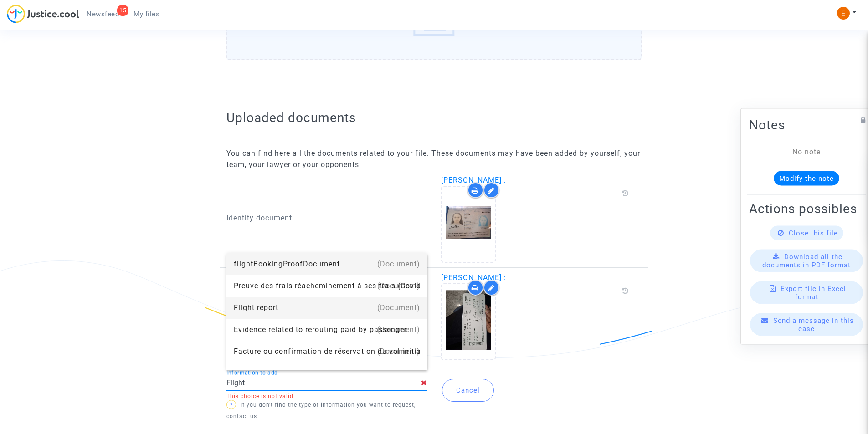 The height and width of the screenshot is (434, 868). Describe the element at coordinates (806, 261) in the screenshot. I see `span: Download all the documents in PDF format` at that location.